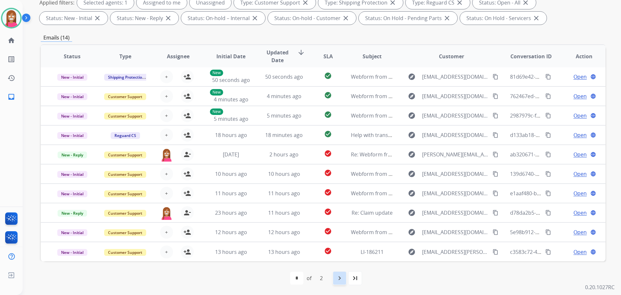 This screenshot has width=621, height=295. I want to click on span: Initial Date, so click(231, 56).